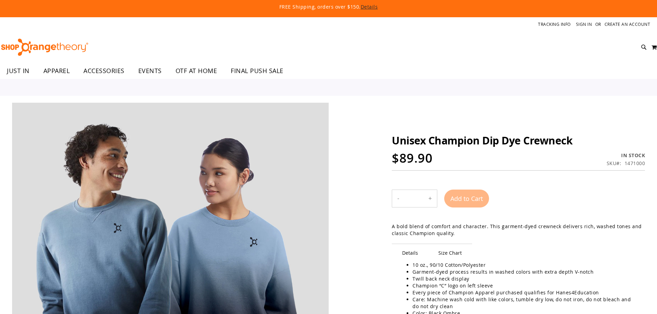 The height and width of the screenshot is (314, 657). What do you see at coordinates (410, 253) in the screenshot?
I see `span: Details` at bounding box center [410, 253].